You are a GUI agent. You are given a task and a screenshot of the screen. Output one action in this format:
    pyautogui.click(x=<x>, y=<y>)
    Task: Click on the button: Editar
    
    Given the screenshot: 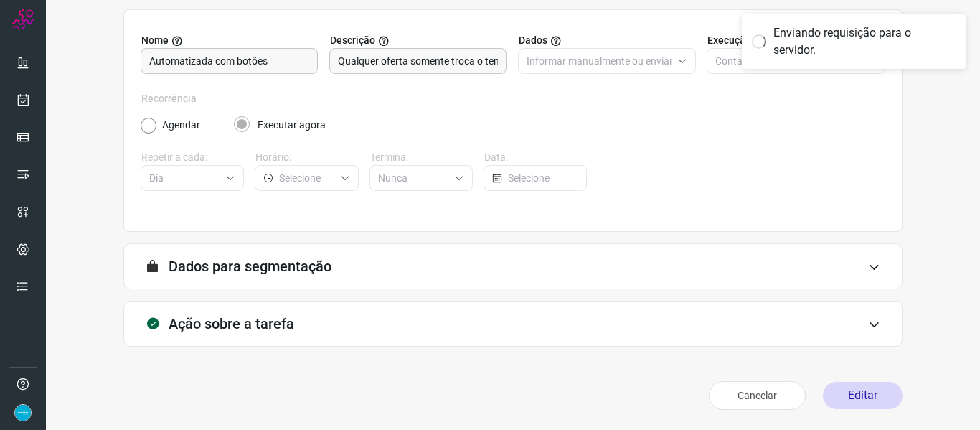 What is the action you would take?
    pyautogui.click(x=862, y=396)
    